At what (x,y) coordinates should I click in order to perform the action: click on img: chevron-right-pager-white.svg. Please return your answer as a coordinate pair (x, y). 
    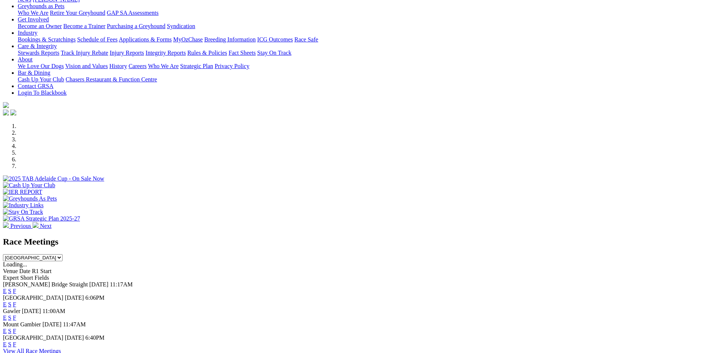
    Looking at the image, I should click on (36, 225).